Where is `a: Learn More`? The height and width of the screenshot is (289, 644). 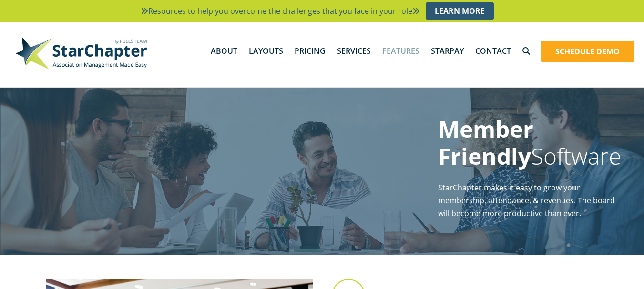
a: Learn More is located at coordinates (459, 11).